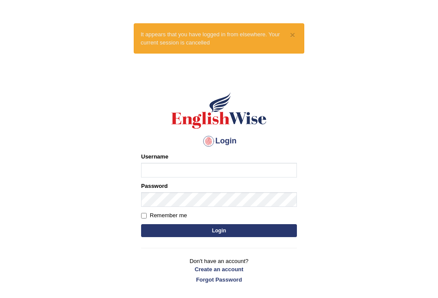 This screenshot has height=298, width=438. I want to click on a: Forgot Password, so click(219, 280).